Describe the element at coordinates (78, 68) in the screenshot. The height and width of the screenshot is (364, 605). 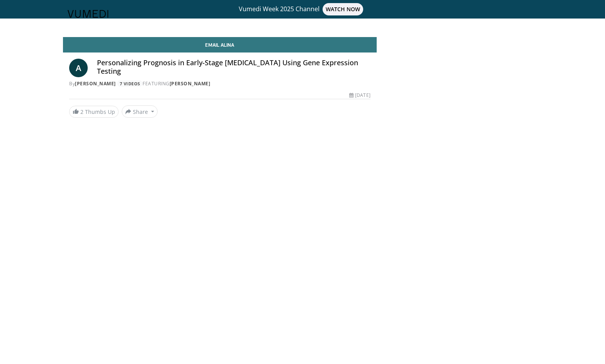
I see `a: A` at that location.